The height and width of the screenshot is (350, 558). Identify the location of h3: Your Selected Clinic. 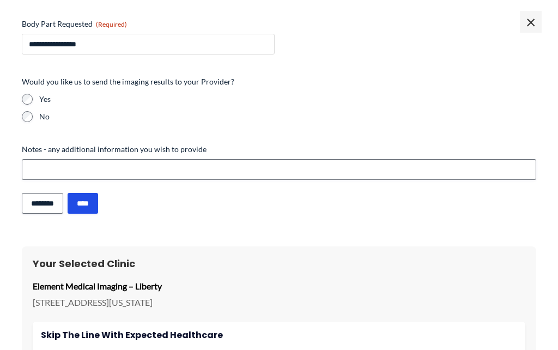
(279, 263).